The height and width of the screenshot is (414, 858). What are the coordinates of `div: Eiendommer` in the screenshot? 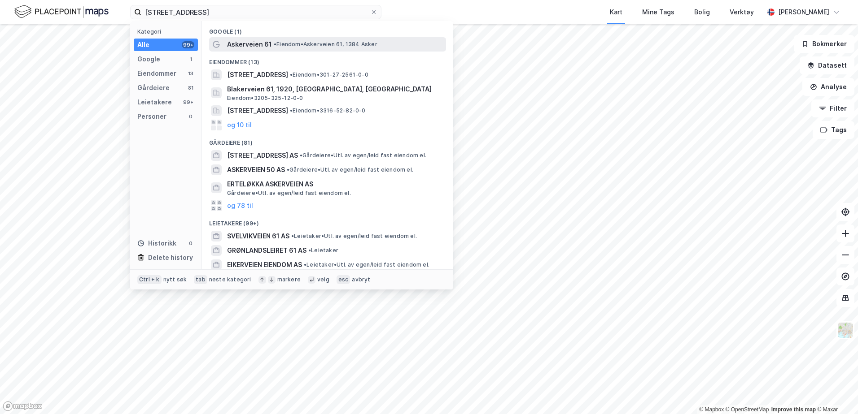 It's located at (157, 74).